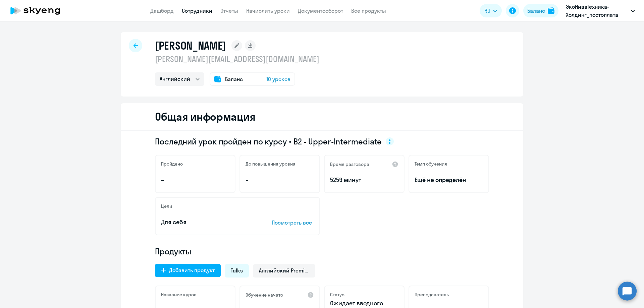 Image resolution: width=644 pixels, height=308 pixels. What do you see at coordinates (234, 79) in the screenshot?
I see `span: Баланс` at bounding box center [234, 79].